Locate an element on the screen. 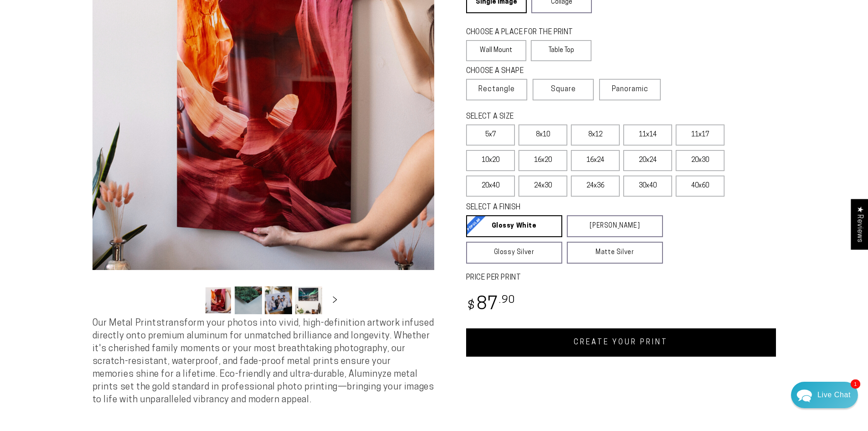 The height and width of the screenshot is (431, 868). a: Matte Silver is located at coordinates (615, 252).